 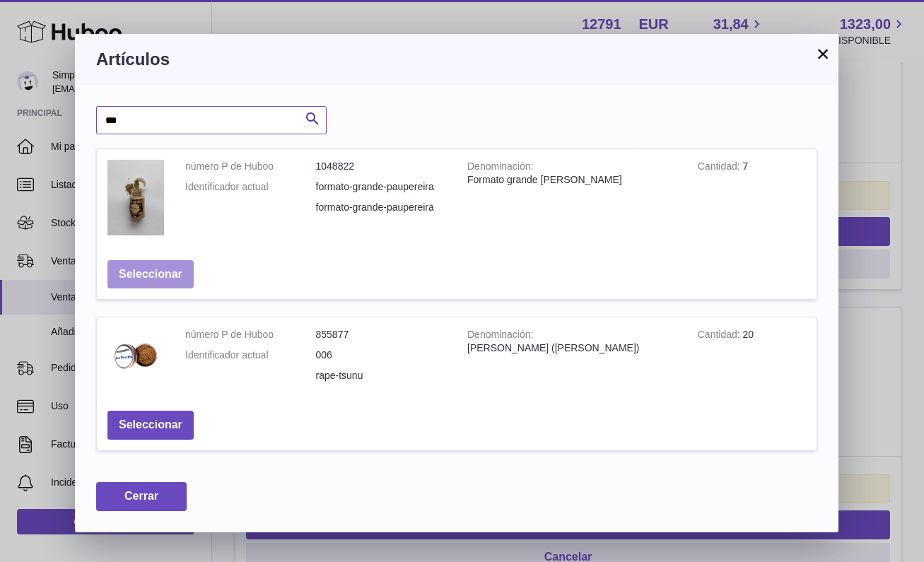 I want to click on dd: 006, so click(x=381, y=355).